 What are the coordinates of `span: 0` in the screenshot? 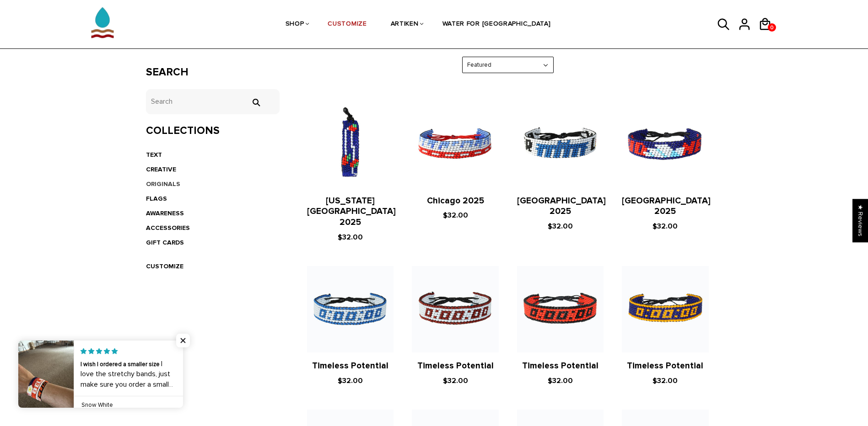 It's located at (772, 27).